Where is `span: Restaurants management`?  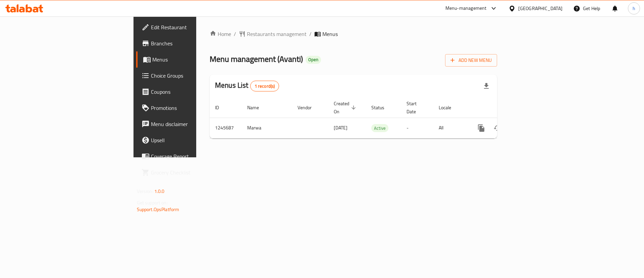 span: Restaurants management is located at coordinates (277, 34).